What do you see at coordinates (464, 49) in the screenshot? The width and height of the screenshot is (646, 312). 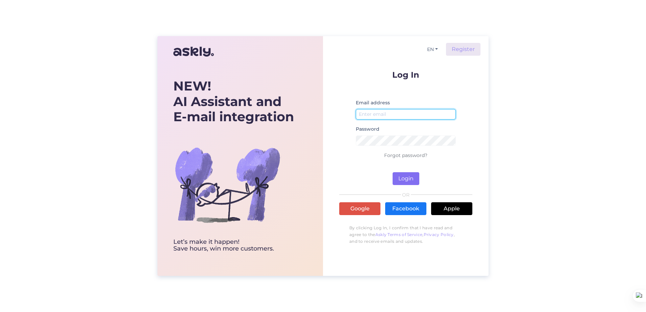 I see `a: Register` at bounding box center [464, 49].